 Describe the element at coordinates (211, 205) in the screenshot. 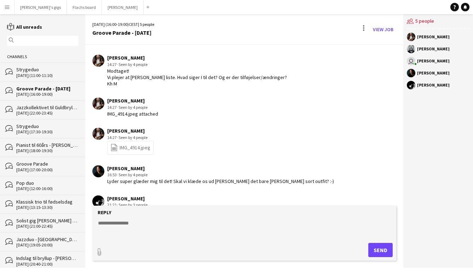

I see `div: 21:21` at that location.